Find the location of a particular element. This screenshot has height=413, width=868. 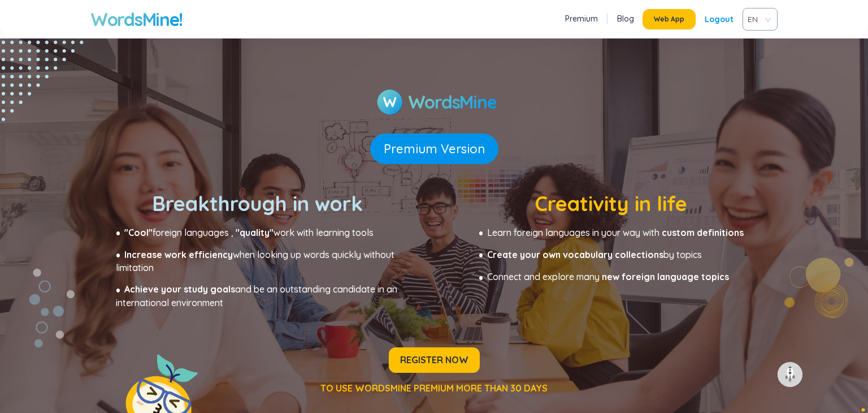

h1: Creativity in life is located at coordinates (611, 203).